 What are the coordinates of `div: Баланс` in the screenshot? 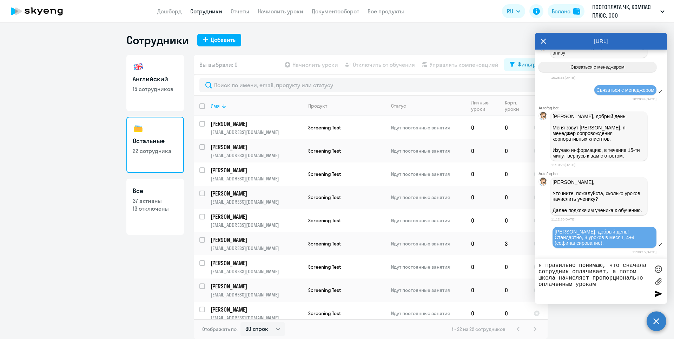 It's located at (561, 11).